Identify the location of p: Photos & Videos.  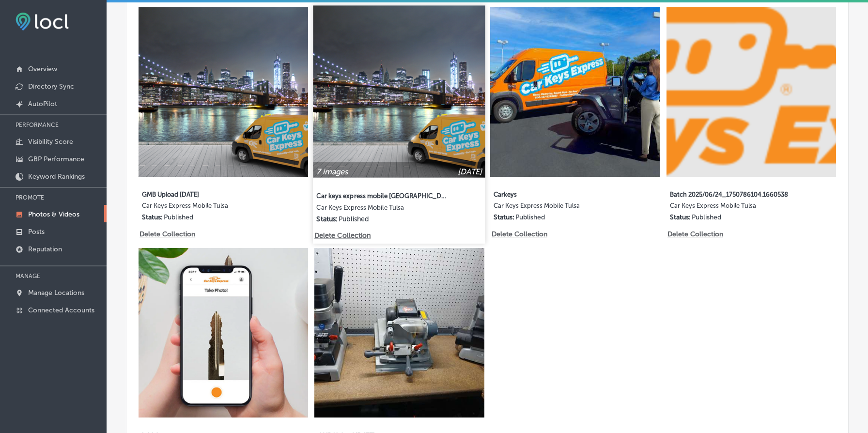
(54, 214).